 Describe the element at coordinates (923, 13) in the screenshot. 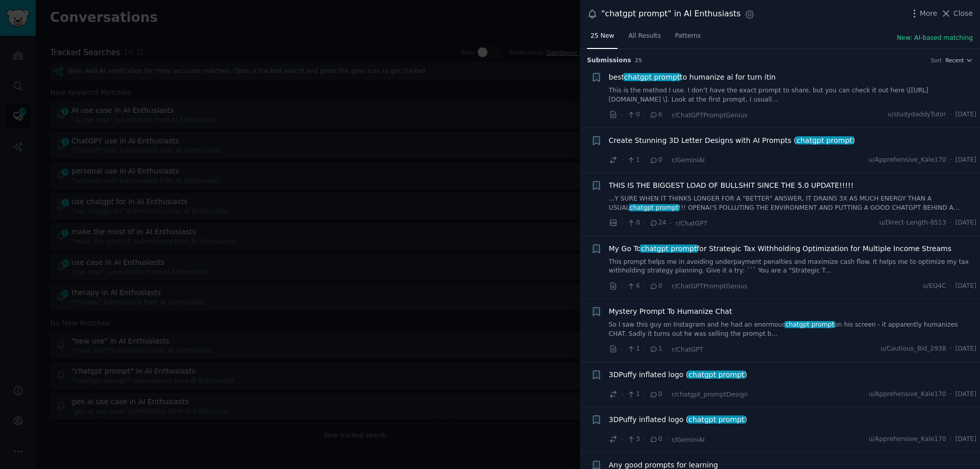

I see `button: More` at that location.